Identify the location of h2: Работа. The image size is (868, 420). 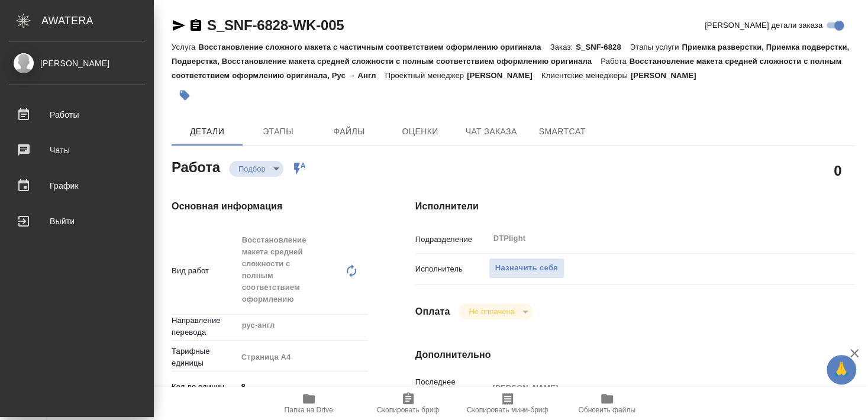
(195, 166).